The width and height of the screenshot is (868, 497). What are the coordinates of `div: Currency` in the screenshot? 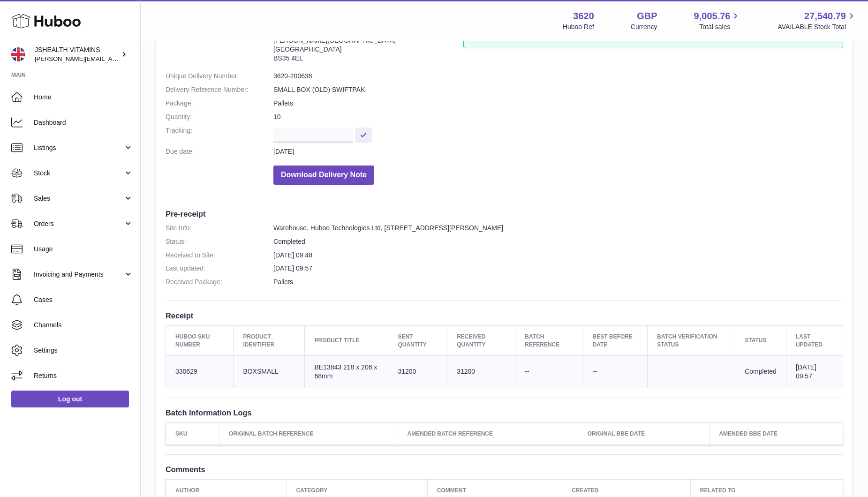 It's located at (643, 27).